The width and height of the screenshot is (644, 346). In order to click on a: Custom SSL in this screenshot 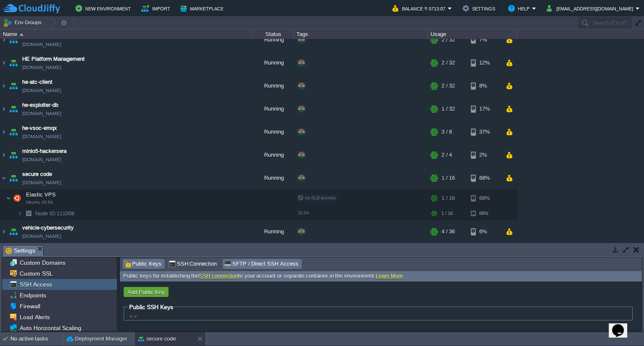, I will do `click(36, 274)`.